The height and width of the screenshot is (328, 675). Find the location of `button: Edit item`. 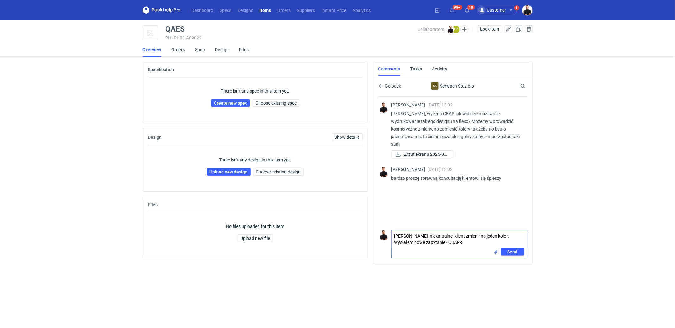

button: Edit item is located at coordinates (508, 29).